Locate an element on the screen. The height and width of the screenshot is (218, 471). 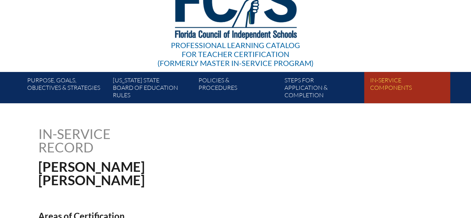
span: for Teacher Certification is located at coordinates (235, 54).